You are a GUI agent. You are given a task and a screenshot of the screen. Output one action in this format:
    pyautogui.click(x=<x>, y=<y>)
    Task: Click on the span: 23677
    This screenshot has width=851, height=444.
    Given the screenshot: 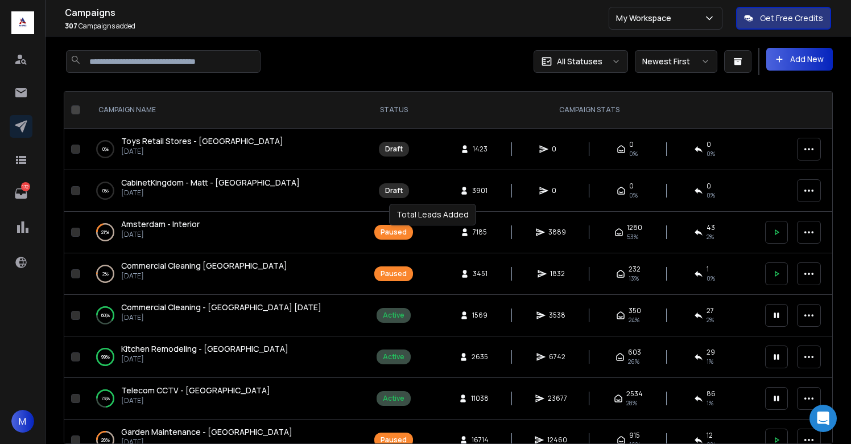 What is the action you would take?
    pyautogui.click(x=558, y=398)
    